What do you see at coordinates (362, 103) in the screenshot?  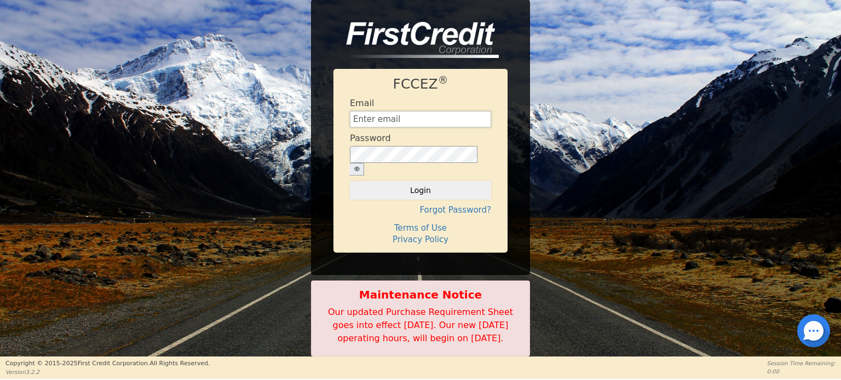 I see `h4: Email` at bounding box center [362, 103].